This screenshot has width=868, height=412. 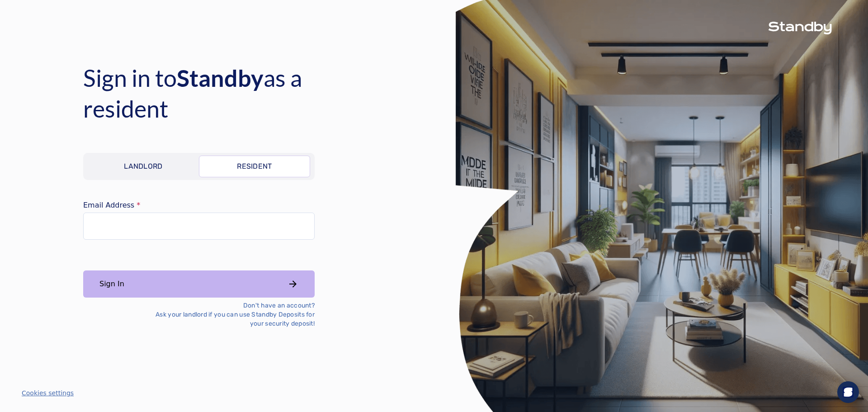 What do you see at coordinates (199, 205) in the screenshot?
I see `label: Email Address` at bounding box center [199, 205].